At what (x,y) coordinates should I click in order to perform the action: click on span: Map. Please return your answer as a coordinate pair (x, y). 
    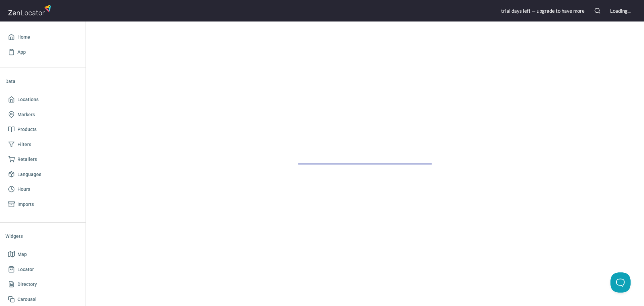
    Looking at the image, I should click on (22, 254).